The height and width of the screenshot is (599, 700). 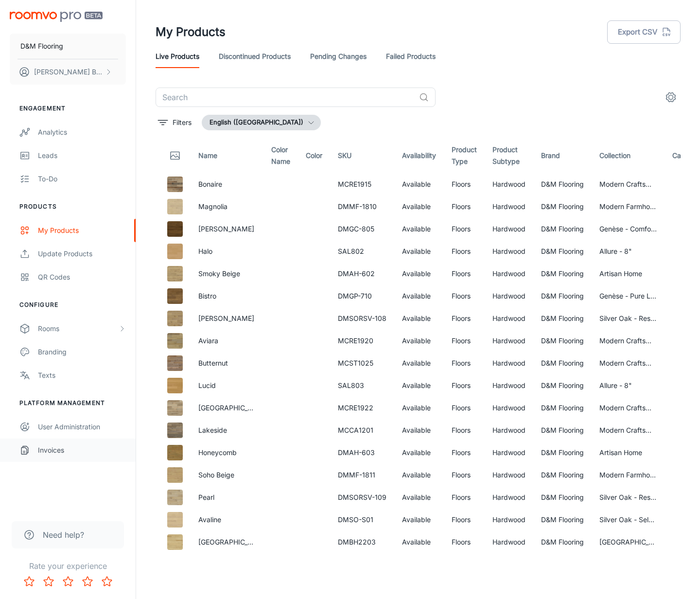 What do you see at coordinates (178, 56) in the screenshot?
I see `a: Live Products` at bounding box center [178, 56].